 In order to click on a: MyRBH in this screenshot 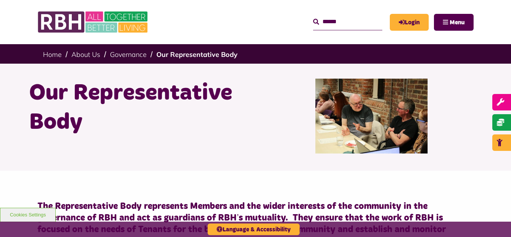, I will do `click(409, 22)`.